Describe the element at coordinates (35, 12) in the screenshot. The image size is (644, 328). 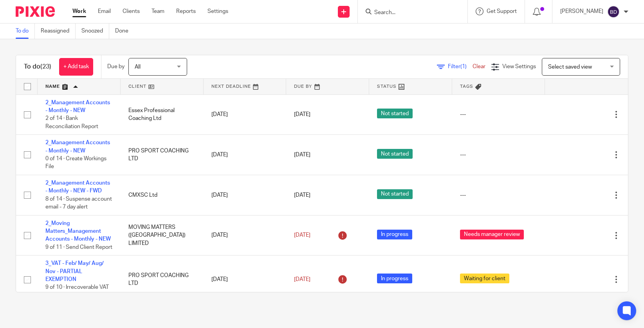
I see `img: Pixie` at that location.